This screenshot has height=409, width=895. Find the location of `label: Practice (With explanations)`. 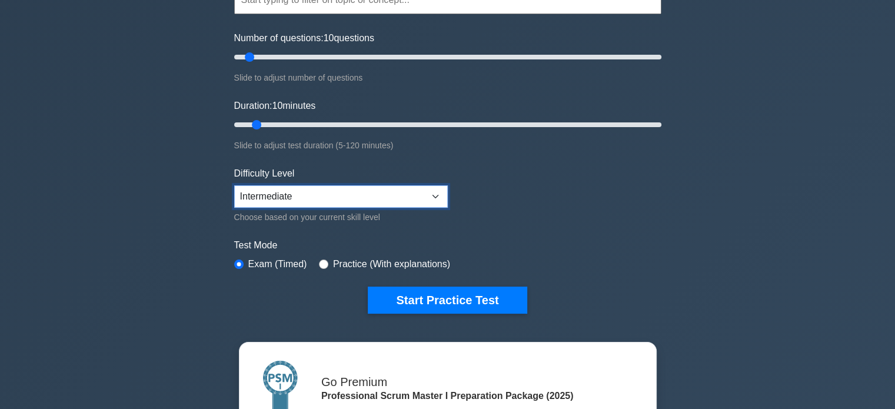

label: Practice (With explanations) is located at coordinates (391, 264).